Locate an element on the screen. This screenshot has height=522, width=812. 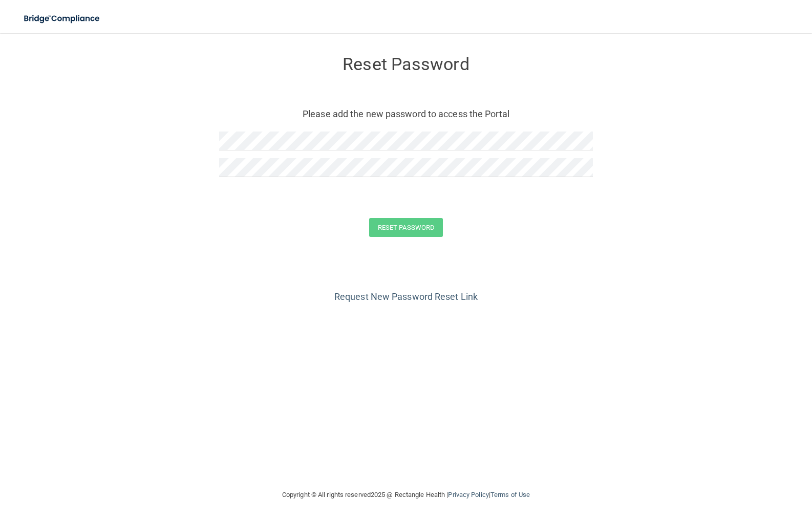
button: Reset Password is located at coordinates (406, 227).